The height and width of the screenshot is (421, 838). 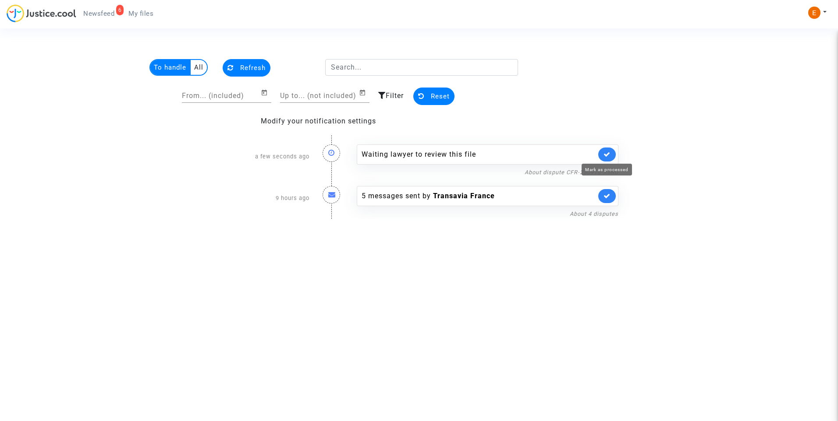 What do you see at coordinates (440, 96) in the screenshot?
I see `span: Reset` at bounding box center [440, 96].